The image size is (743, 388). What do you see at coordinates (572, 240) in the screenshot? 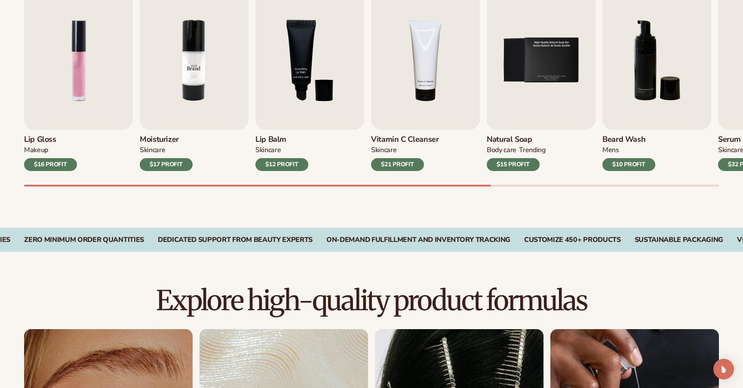
I see `div: CUSTOMIZE 450+ PRODUCTS` at bounding box center [572, 240].